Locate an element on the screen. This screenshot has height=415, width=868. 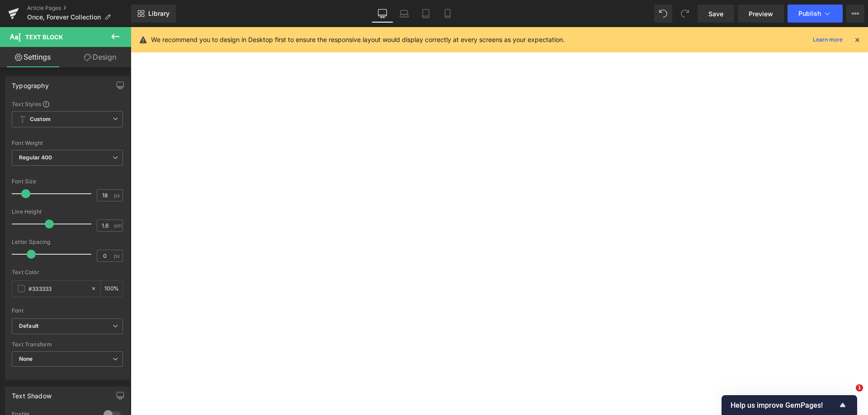
b: Custom is located at coordinates (40, 119).